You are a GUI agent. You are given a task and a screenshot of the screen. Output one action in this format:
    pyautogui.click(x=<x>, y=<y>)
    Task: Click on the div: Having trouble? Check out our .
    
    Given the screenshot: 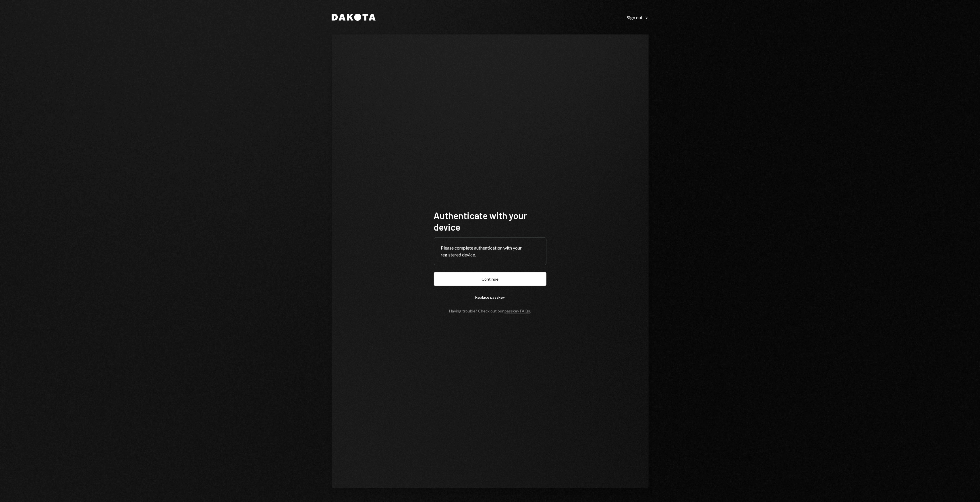 What is the action you would take?
    pyautogui.click(x=490, y=310)
    